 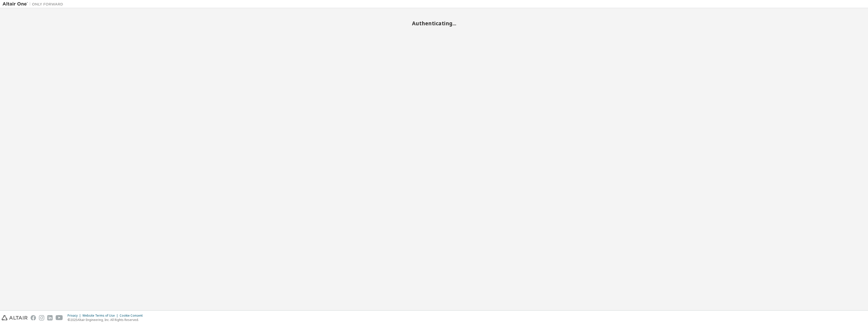 What do you see at coordinates (106, 319) in the screenshot?
I see `p: © 2025 Altair Engineering, Inc. All Rights Reserved.` at bounding box center [106, 319].